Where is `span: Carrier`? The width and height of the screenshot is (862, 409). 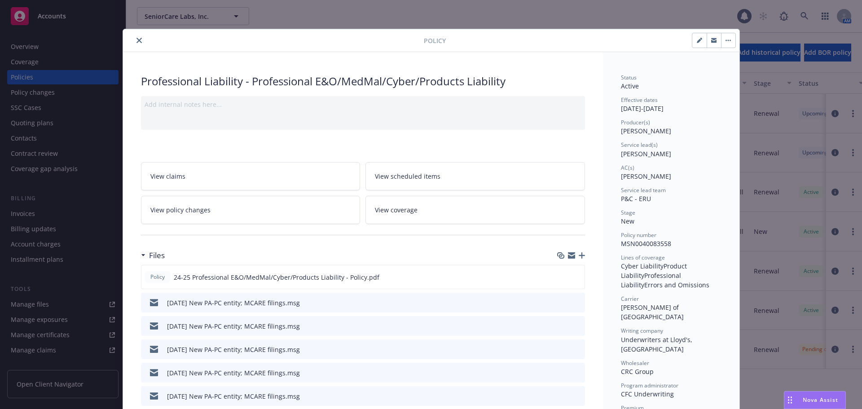
span: Carrier is located at coordinates (630, 298).